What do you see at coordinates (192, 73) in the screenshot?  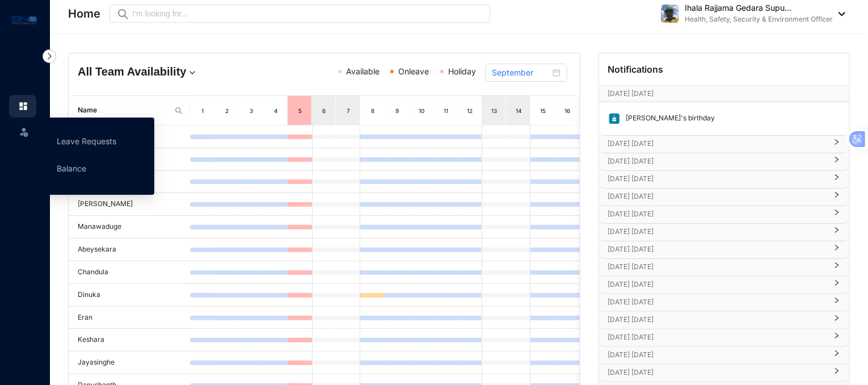 I see `img: dropdown.780994ddfa97fca24b89f58b1de131fa.svg` at bounding box center [192, 73].